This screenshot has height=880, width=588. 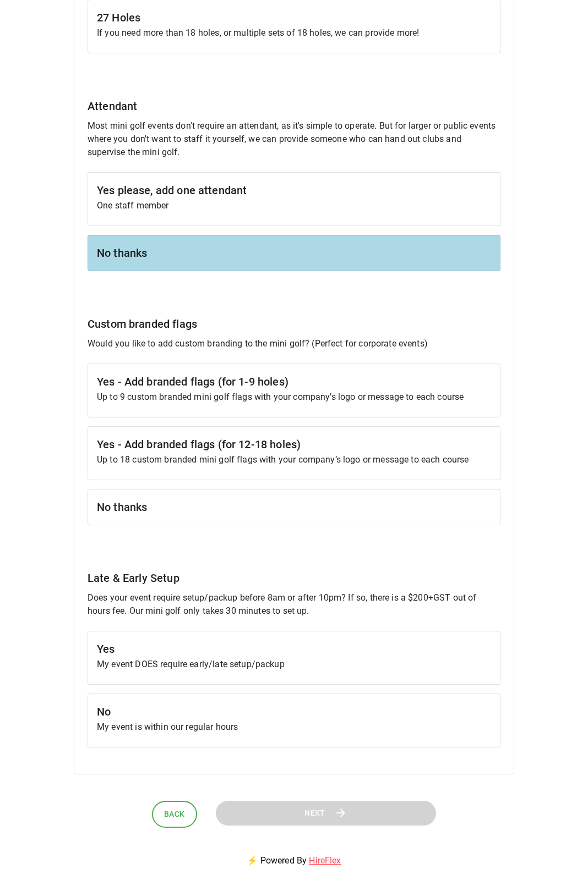 What do you see at coordinates (294, 445) in the screenshot?
I see `h6: Yes - Add branded flags (for 12-18 holes)` at bounding box center [294, 445].